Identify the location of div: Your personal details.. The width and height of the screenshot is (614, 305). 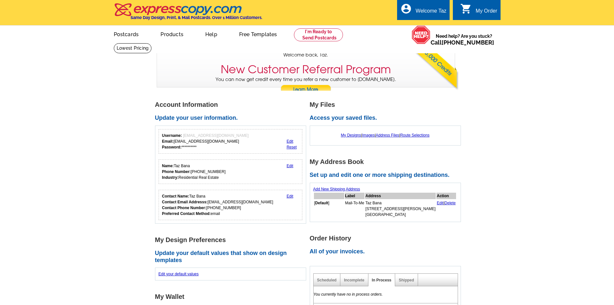
(231, 172).